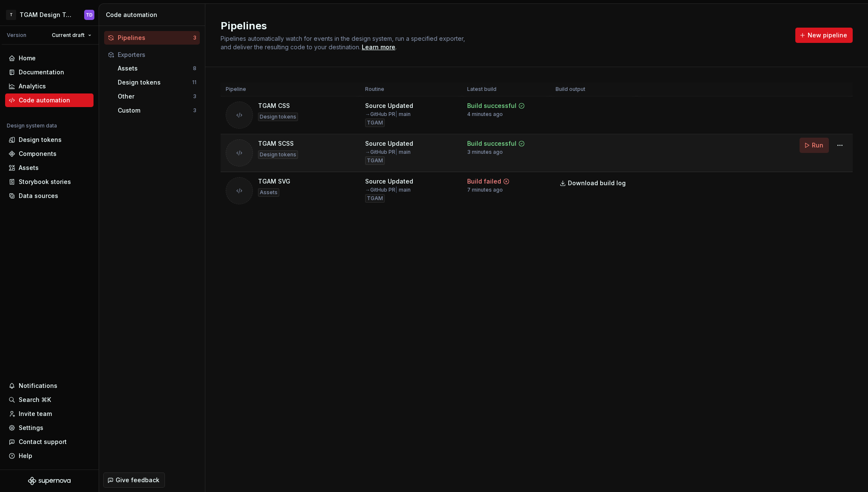 Image resolution: width=868 pixels, height=492 pixels. Describe the element at coordinates (157, 111) in the screenshot. I see `button: Custom3` at that location.